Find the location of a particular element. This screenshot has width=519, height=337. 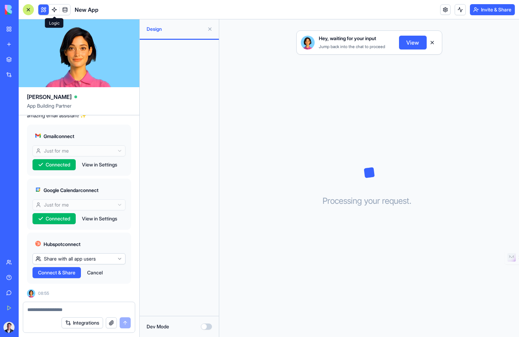

span: New App is located at coordinates (86, 10).